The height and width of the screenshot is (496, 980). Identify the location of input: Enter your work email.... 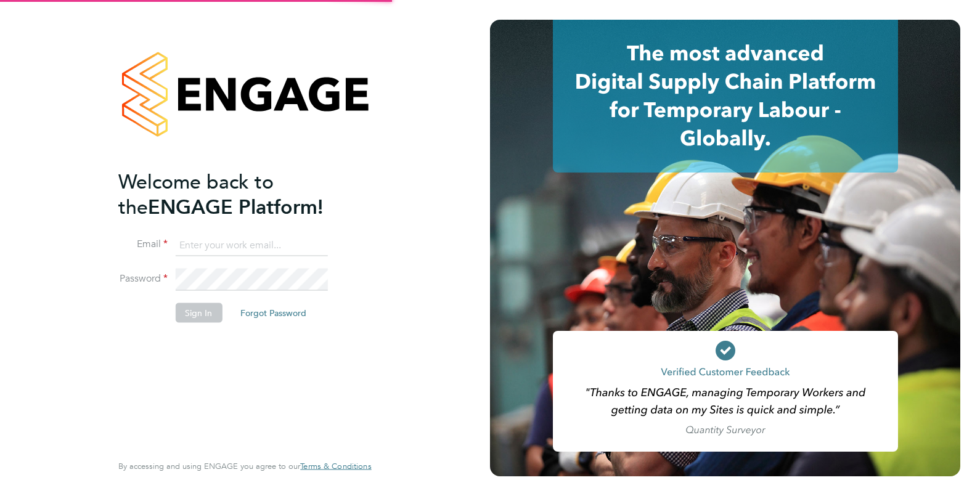
(251, 245).